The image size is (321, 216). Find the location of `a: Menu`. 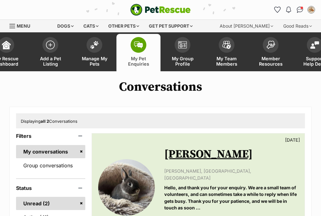

a: Menu is located at coordinates (22, 25).